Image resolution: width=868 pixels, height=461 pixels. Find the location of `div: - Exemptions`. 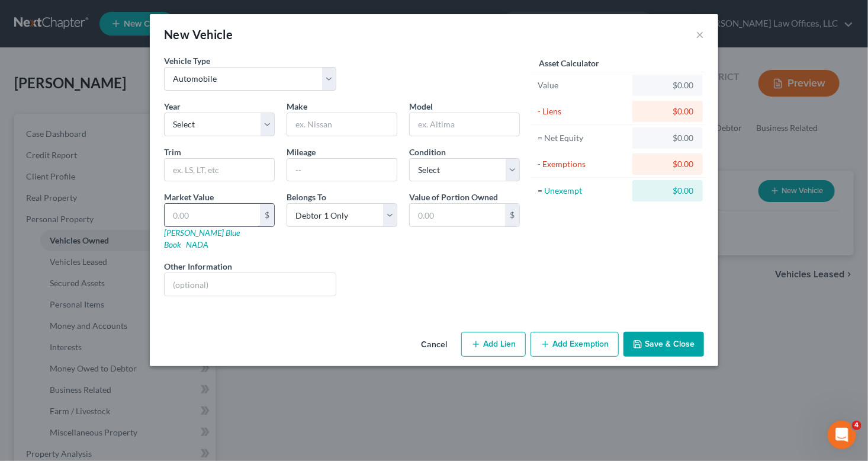

div: - Exemptions is located at coordinates (582, 164).